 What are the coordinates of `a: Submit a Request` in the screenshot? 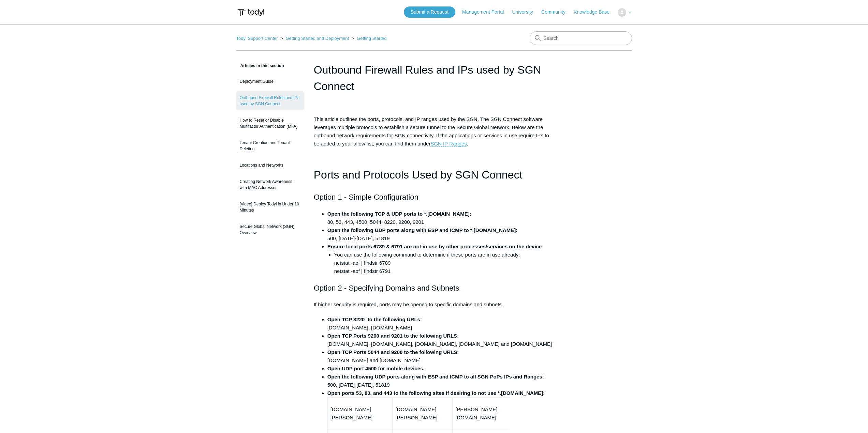 It's located at (430, 12).